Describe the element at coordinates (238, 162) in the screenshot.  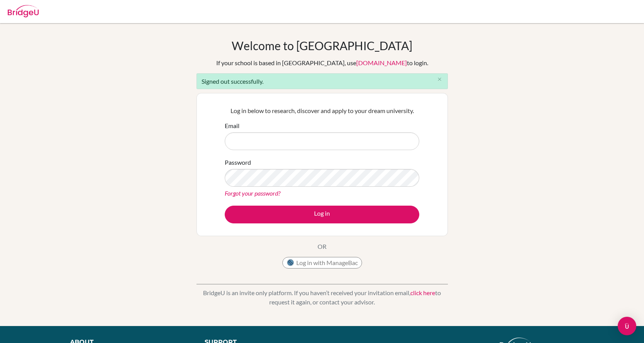
I see `label: Password` at that location.